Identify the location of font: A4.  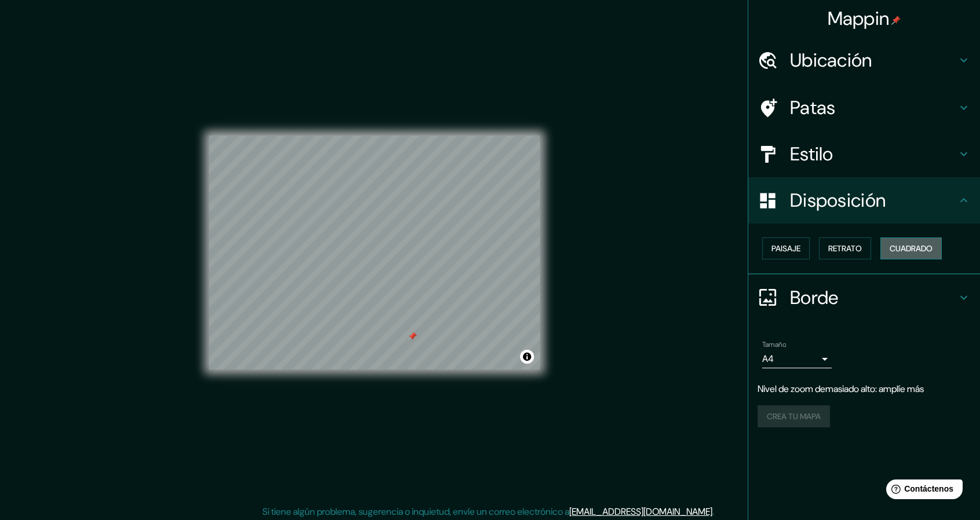
(768, 358).